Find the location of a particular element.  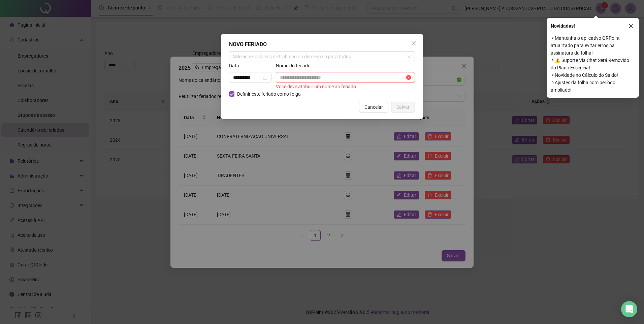

span: Cancelar is located at coordinates (374, 107).